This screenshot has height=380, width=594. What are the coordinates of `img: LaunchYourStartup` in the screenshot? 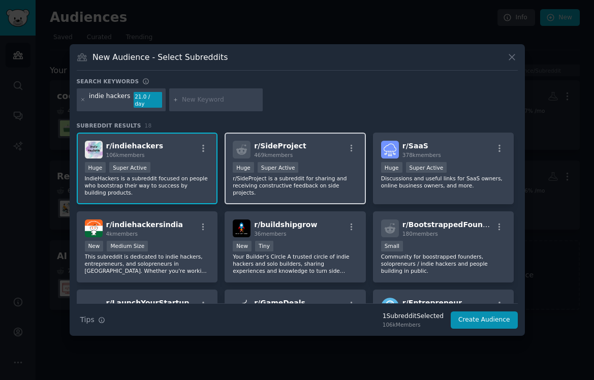 It's located at (93, 306).